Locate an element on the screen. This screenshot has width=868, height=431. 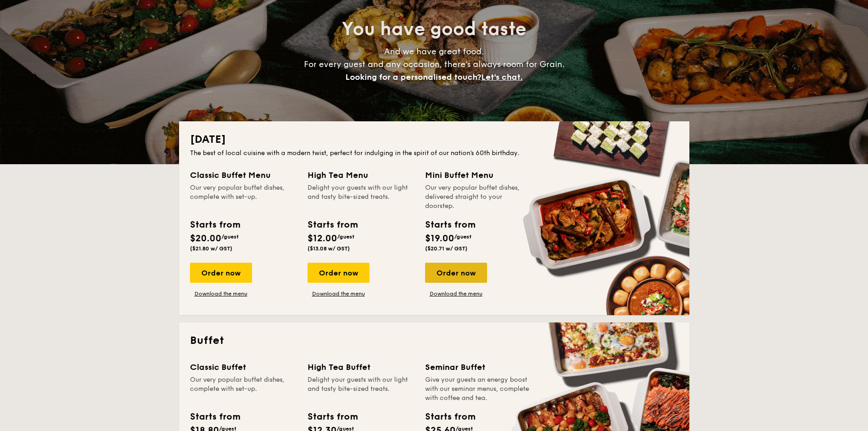
span: ($20.71 w/ GST) is located at coordinates (446, 248).